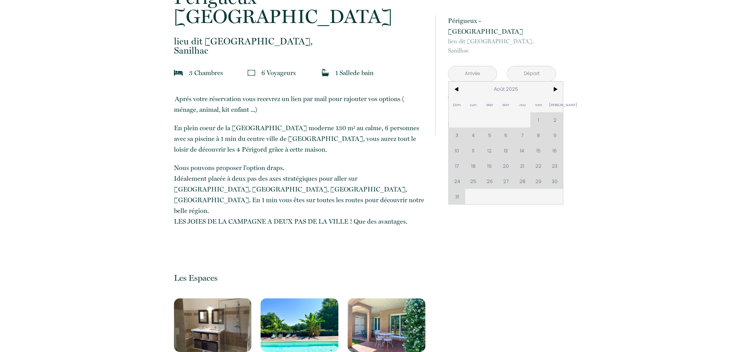 This screenshot has height=352, width=730. What do you see at coordinates (251, 73) in the screenshot?
I see `img: guests` at bounding box center [251, 73].